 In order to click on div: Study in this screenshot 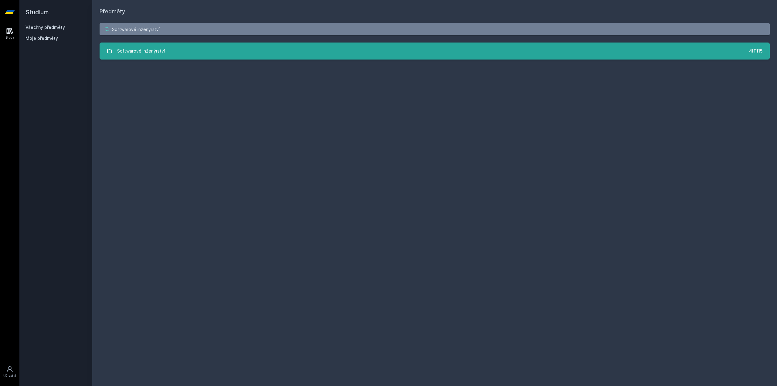, I will do `click(10, 37)`.